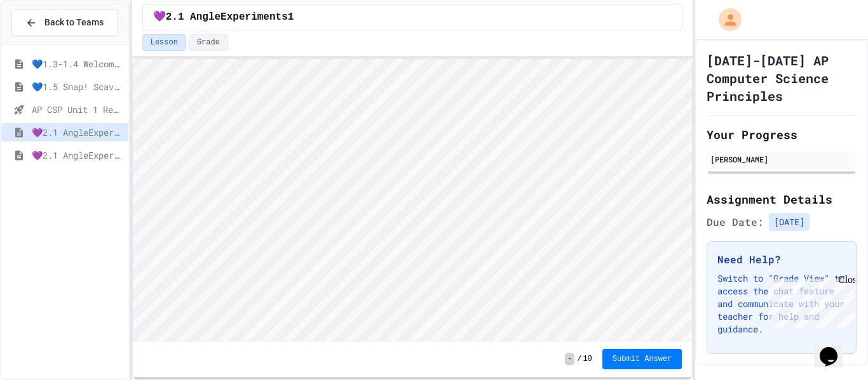 Image resolution: width=868 pixels, height=380 pixels. Describe the element at coordinates (735, 222) in the screenshot. I see `span: Due Date:` at that location.